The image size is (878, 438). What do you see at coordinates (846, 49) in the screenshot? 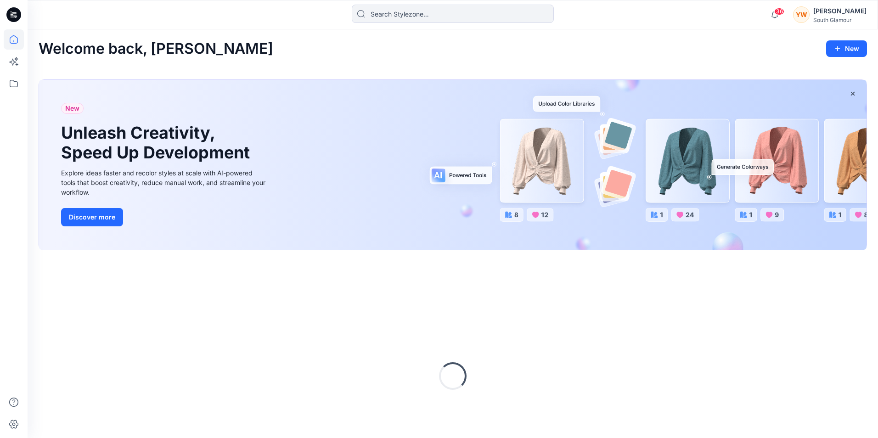
I see `button: New` at bounding box center [846, 49].